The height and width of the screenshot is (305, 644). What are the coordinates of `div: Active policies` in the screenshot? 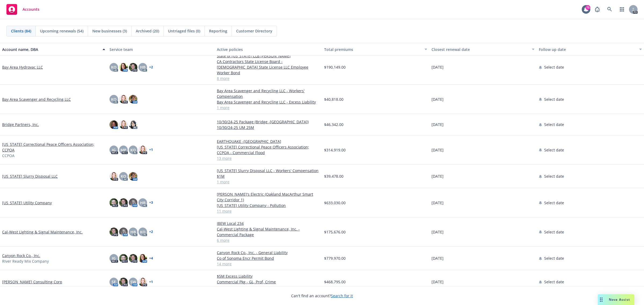 It's located at (268, 49).